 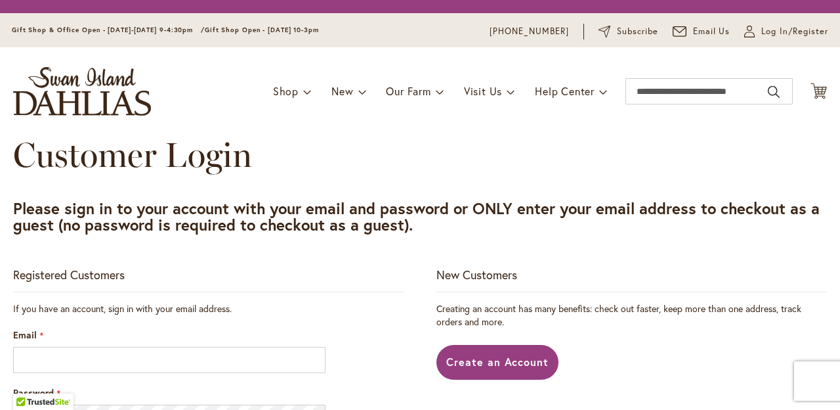 I want to click on a: Email Us, so click(x=702, y=32).